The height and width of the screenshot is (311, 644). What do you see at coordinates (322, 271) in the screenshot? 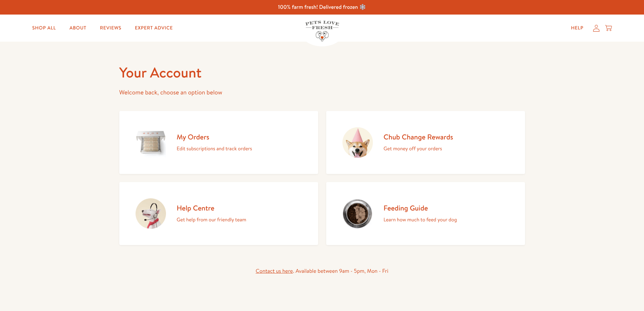
I see `div: . Available between 9am - 5pm, Mon - Fri` at bounding box center [322, 271].